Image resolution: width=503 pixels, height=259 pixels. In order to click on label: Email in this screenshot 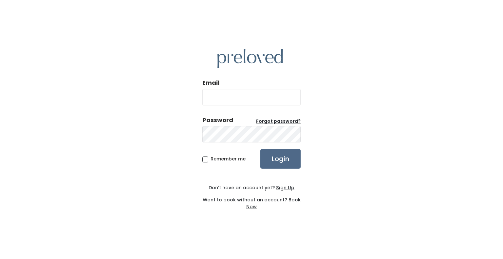, I will do `click(211, 83)`.